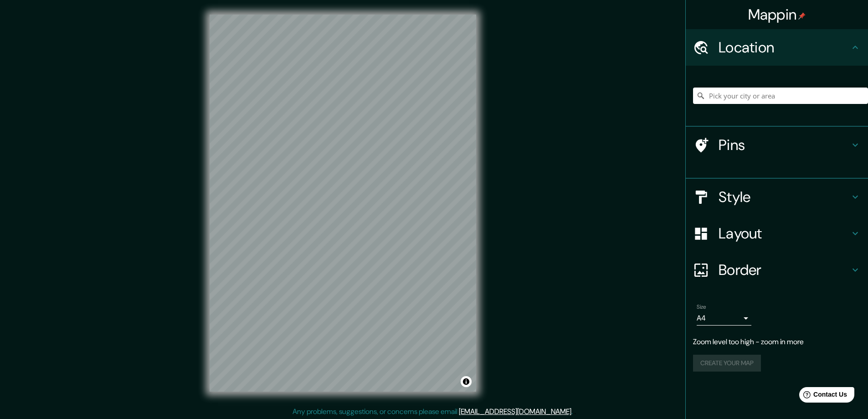 This screenshot has width=868, height=419. I want to click on h4: Pins, so click(784, 145).